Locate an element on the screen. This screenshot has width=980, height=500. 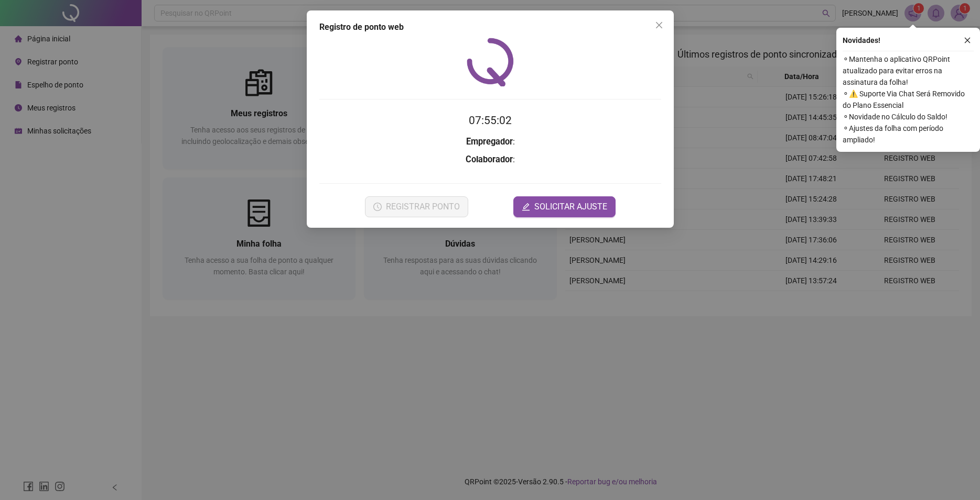
span: SOLICITAR AJUSTE is located at coordinates (570, 207).